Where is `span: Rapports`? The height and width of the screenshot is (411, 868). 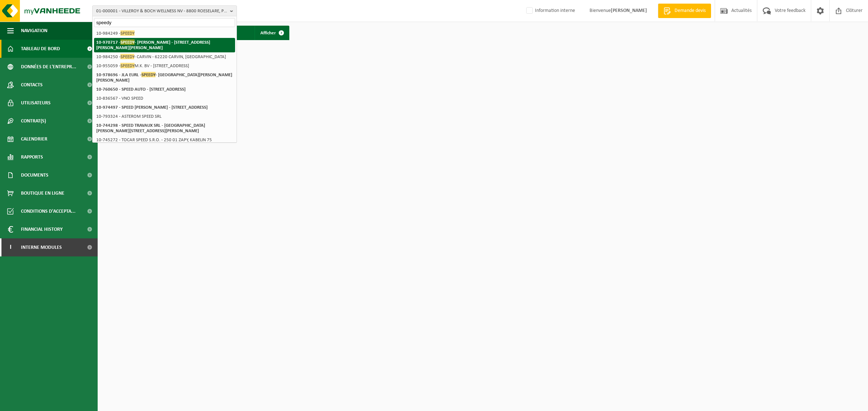
span: Rapports is located at coordinates (32, 158).